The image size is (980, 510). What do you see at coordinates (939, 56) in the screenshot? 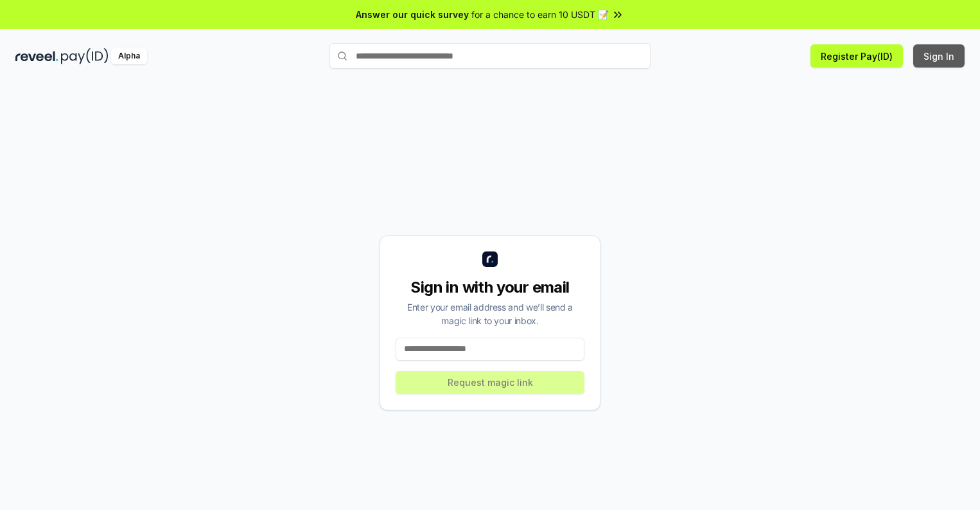
I see `button: Sign In` at bounding box center [939, 56].